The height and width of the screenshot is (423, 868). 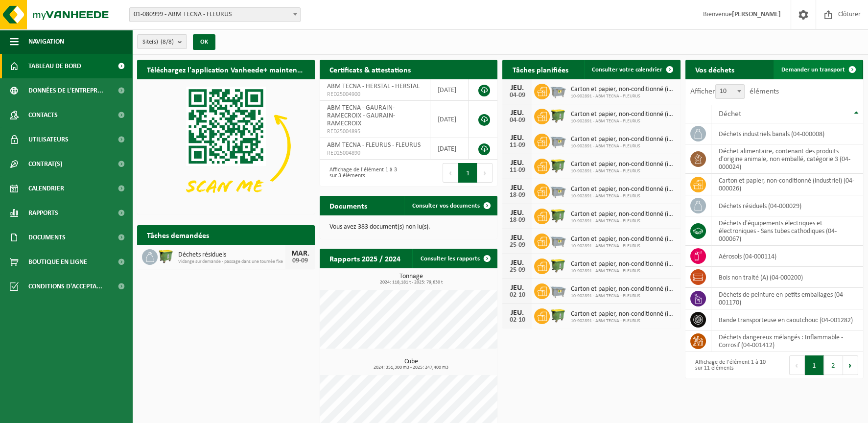 What do you see at coordinates (374, 95) in the screenshot?
I see `span: RED25004900` at bounding box center [374, 95].